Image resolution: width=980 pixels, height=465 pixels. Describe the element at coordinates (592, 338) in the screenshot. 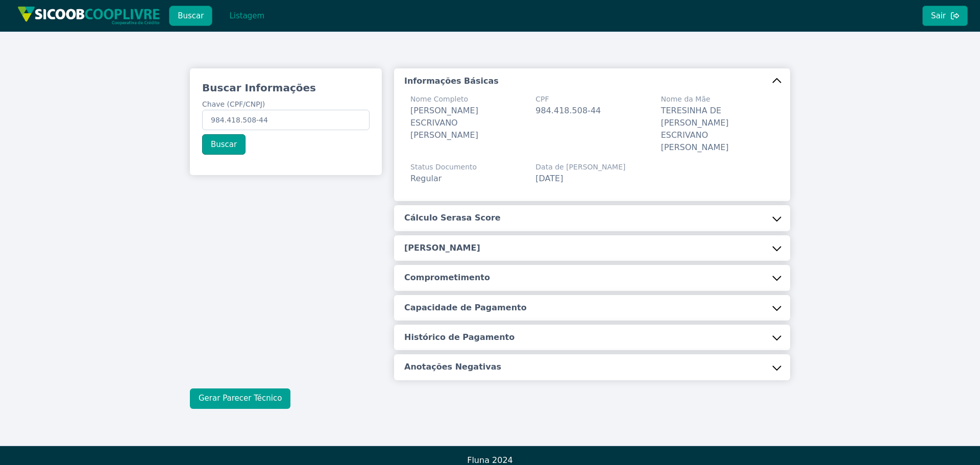

I see `button: Histórico de Pagamento` at that location.